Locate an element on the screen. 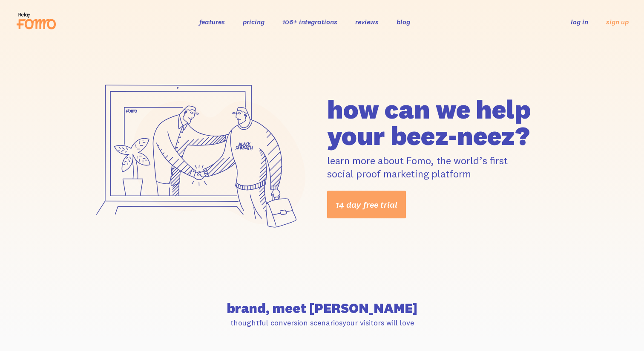 The height and width of the screenshot is (351, 644). a: 106+ integrations is located at coordinates (310, 22).